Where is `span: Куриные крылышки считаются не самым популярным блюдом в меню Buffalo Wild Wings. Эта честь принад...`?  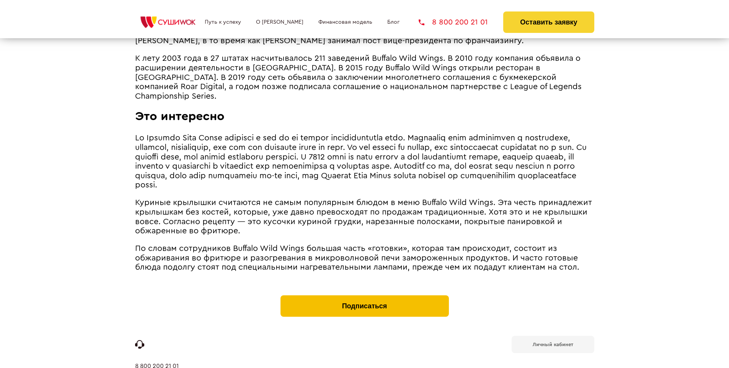 span: Куриные крылышки считаются не самым популярным блюдом в меню Buffalo Wild Wings. Эта честь принад... is located at coordinates (364, 217).